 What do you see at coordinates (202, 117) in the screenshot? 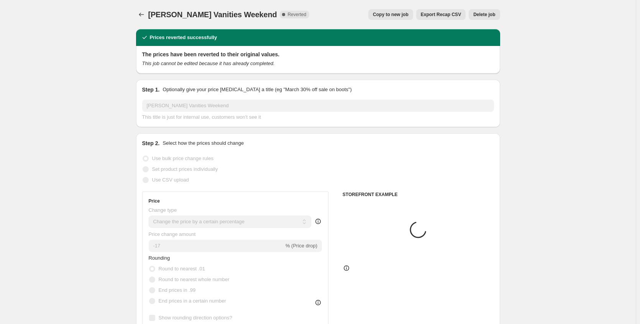
I see `span: This title is just for internal use, customers won't see it` at bounding box center [202, 117].